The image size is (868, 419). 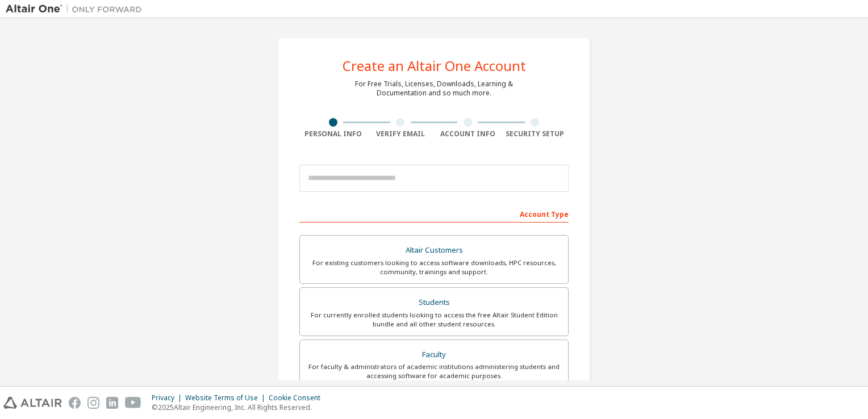 I want to click on div: Create an Altair One Account, so click(x=434, y=66).